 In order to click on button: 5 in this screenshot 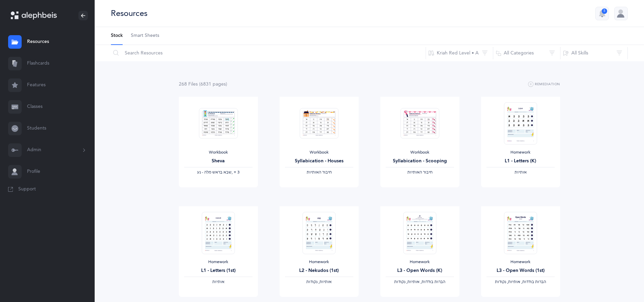, I will do `click(602, 14)`.